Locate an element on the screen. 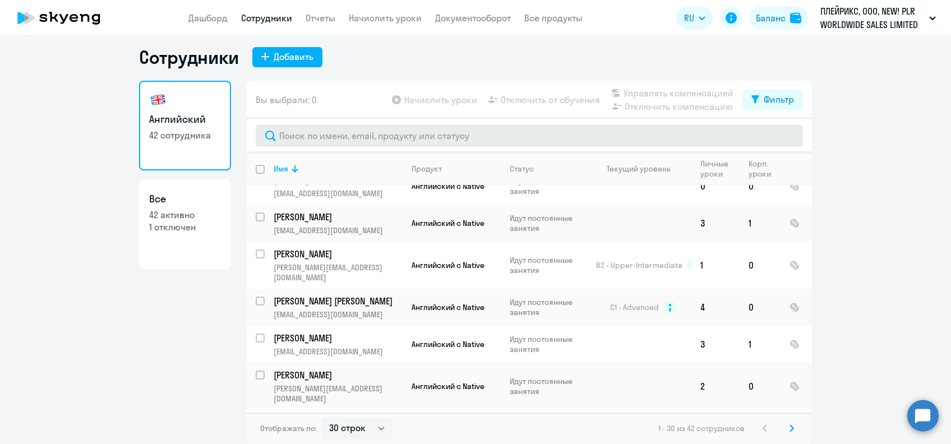  img: balance is located at coordinates (796, 18).